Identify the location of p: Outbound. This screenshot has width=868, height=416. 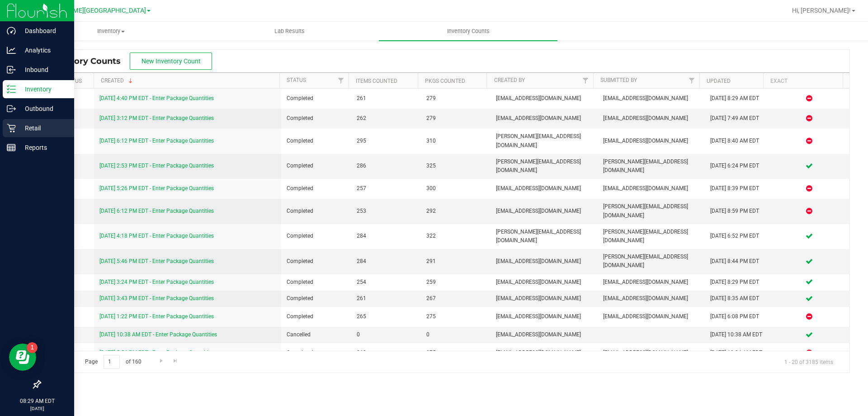
(43, 108).